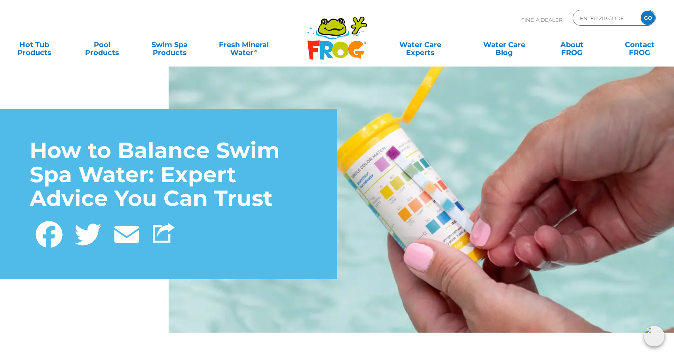 Image resolution: width=674 pixels, height=356 pixels. Describe the element at coordinates (420, 45) in the screenshot. I see `a: Water CareExperts` at that location.